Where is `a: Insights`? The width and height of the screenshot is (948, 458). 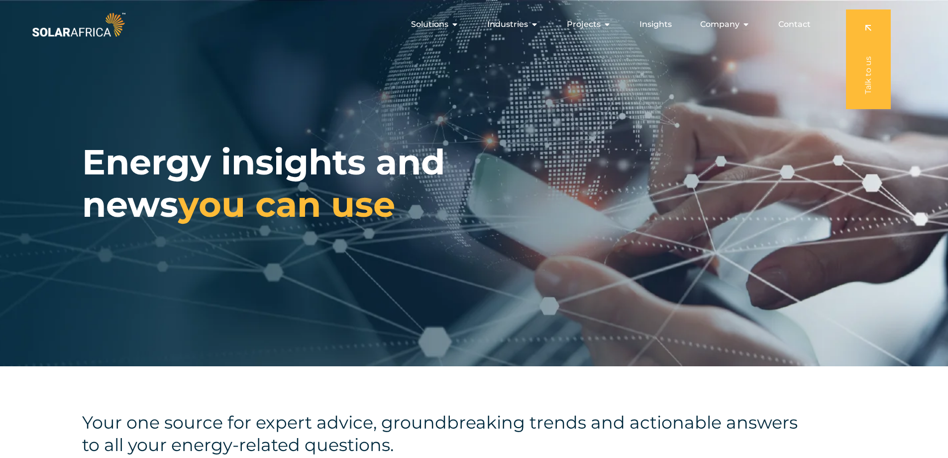 a: Insights is located at coordinates (656, 24).